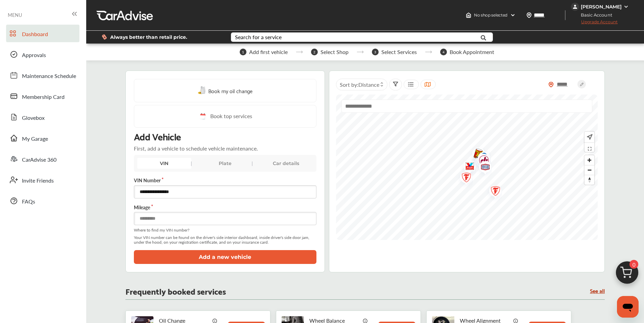 This screenshot has width=644, height=323. Describe the element at coordinates (626, 7) in the screenshot. I see `img: WGsFRI8htEPBVLJbROoPRyZpYNWhNONpIPPETTm6eUC0GeLEiAAAAAElFTkSuQmCC` at that location.